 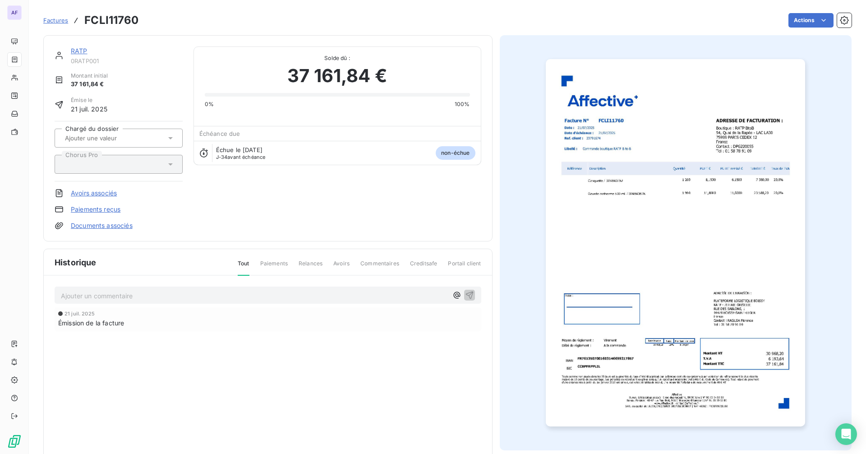 What do you see at coordinates (91, 322) in the screenshot?
I see `span: Émission de la facture` at bounding box center [91, 322].